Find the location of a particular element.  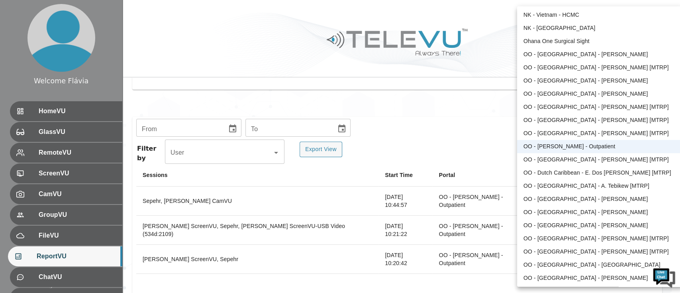

img: Chat Widget is located at coordinates (664, 277).